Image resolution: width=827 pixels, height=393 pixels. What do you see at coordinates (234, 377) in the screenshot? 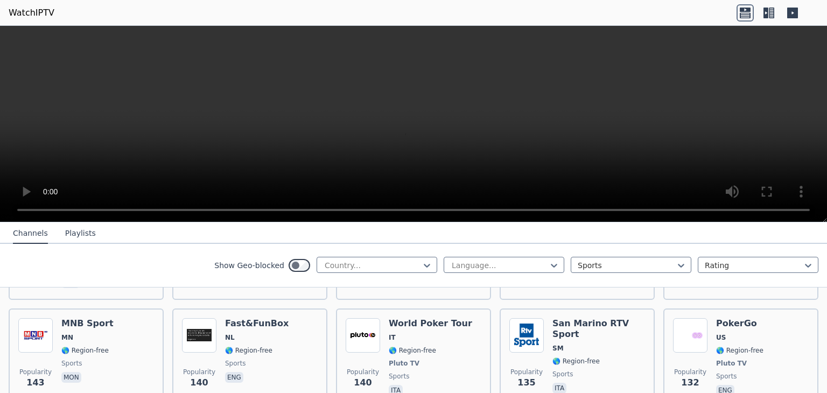
I see `p: eng` at bounding box center [234, 377].